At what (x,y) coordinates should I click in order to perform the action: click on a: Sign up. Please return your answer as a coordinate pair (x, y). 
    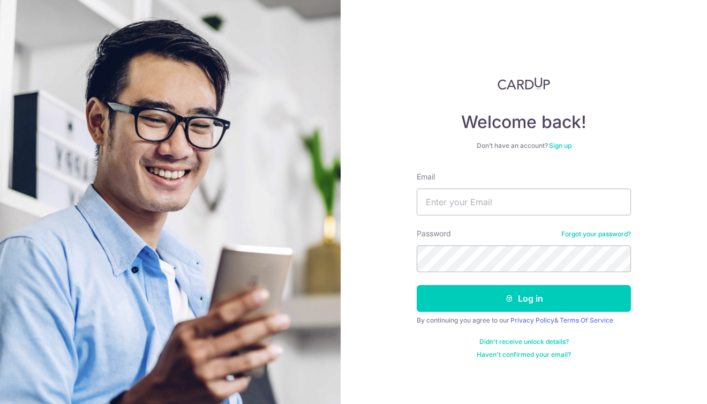
    Looking at the image, I should click on (561, 145).